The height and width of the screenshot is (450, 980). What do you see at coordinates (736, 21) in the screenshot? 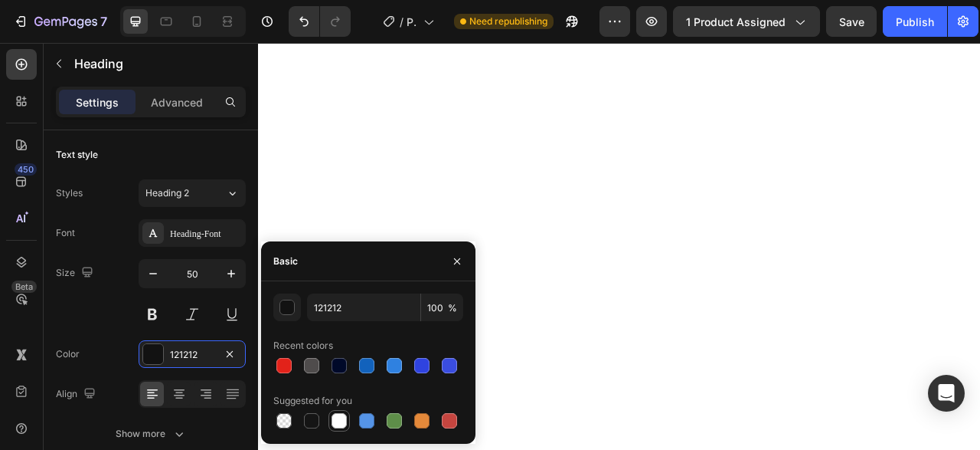
I see `span: 1 product assigned` at bounding box center [736, 21].